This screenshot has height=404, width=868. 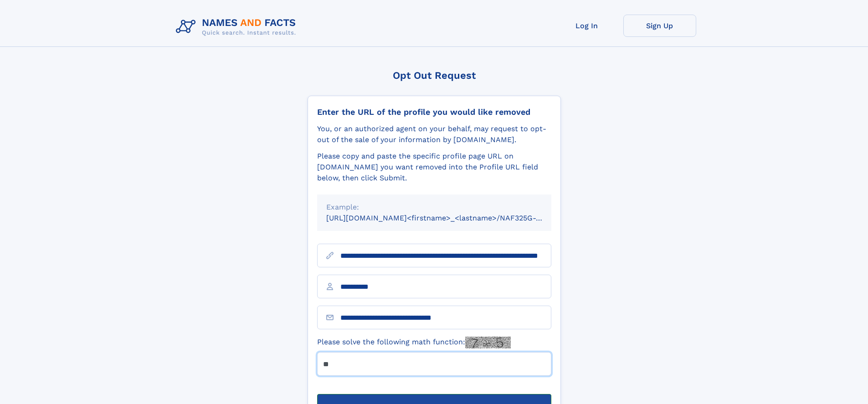 What do you see at coordinates (587, 25) in the screenshot?
I see `a: Log In` at bounding box center [587, 25].